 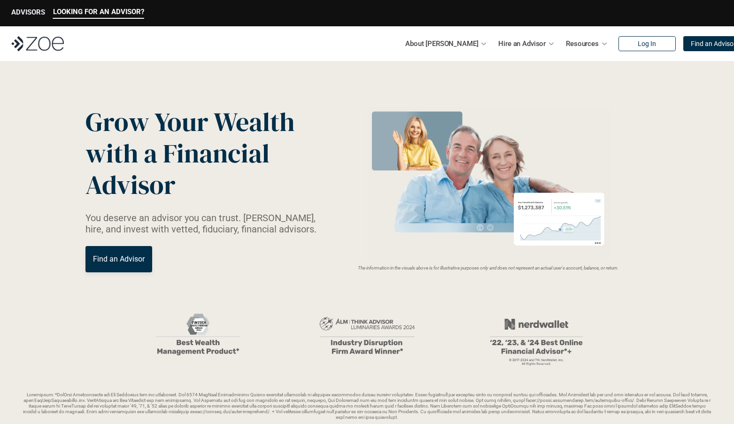 I want to click on span: with a Financial Advisor, so click(x=180, y=169).